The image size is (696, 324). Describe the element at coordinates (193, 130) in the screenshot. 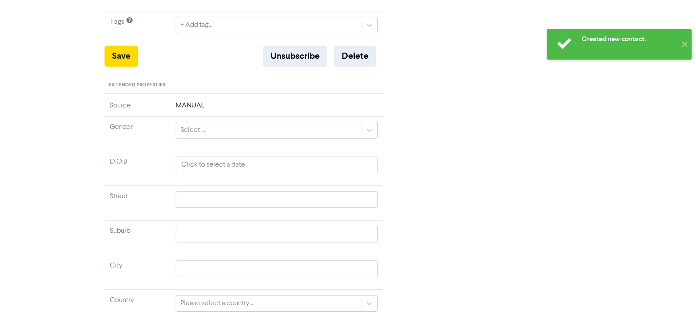

I see `div: Select ...` at that location.